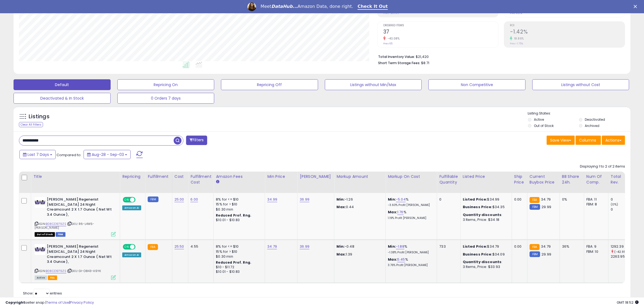 The height and width of the screenshot is (308, 644). Describe the element at coordinates (595, 247) in the screenshot. I see `div: FBA: 9` at that location.